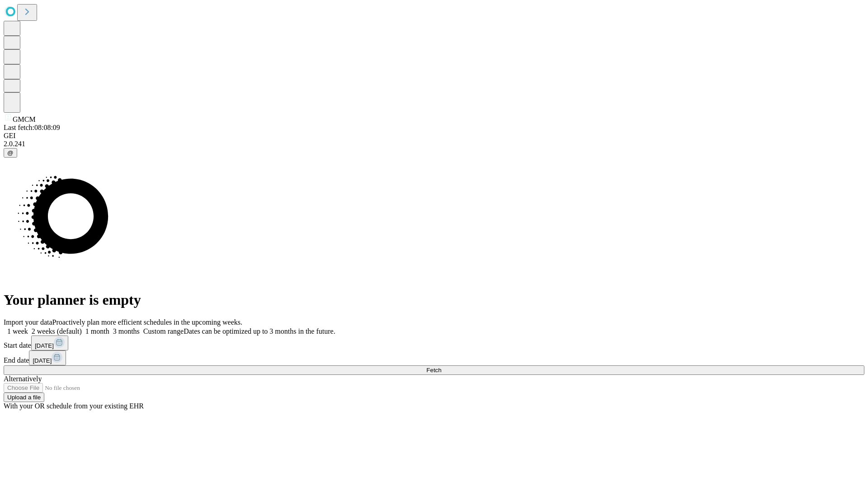 This screenshot has width=868, height=489. Describe the element at coordinates (74, 405) in the screenshot. I see `span: With your OR schedule from your existing EHR` at that location.